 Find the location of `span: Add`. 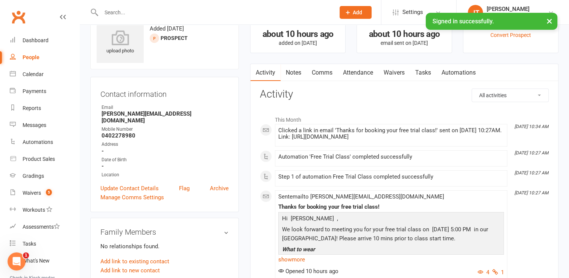

span: Add is located at coordinates (357, 12).